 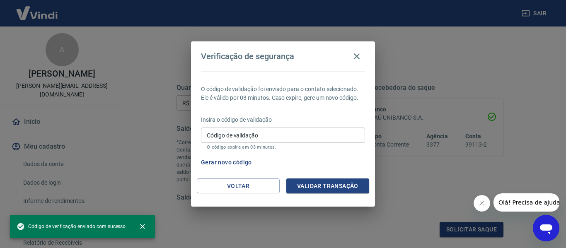 I want to click on span: Código de verificação enviado com sucesso., so click(x=72, y=227).